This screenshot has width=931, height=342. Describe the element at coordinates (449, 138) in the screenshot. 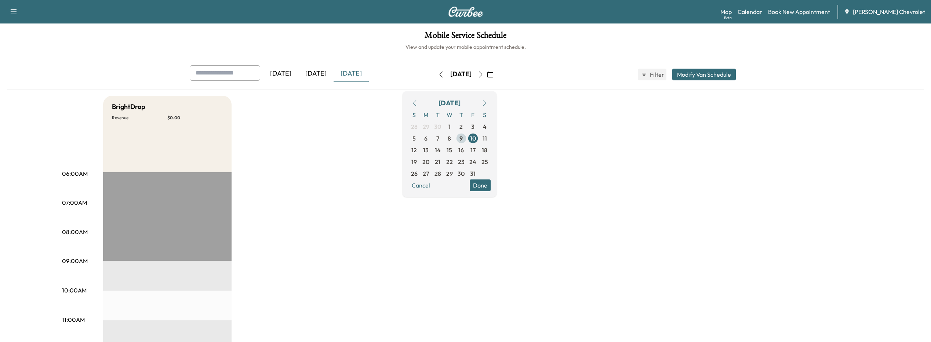

I see `span: 8` at that location.